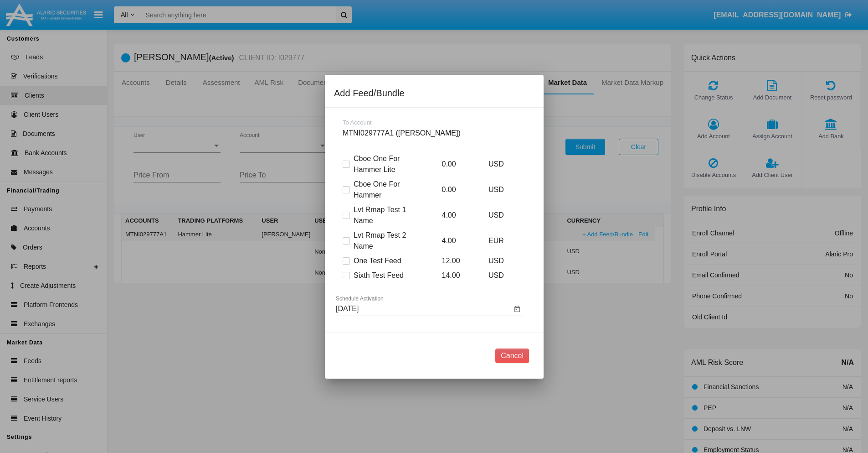 Image resolution: width=868 pixels, height=453 pixels. What do you see at coordinates (378, 276) in the screenshot?
I see `span: Sixth Test Feed` at bounding box center [378, 276].